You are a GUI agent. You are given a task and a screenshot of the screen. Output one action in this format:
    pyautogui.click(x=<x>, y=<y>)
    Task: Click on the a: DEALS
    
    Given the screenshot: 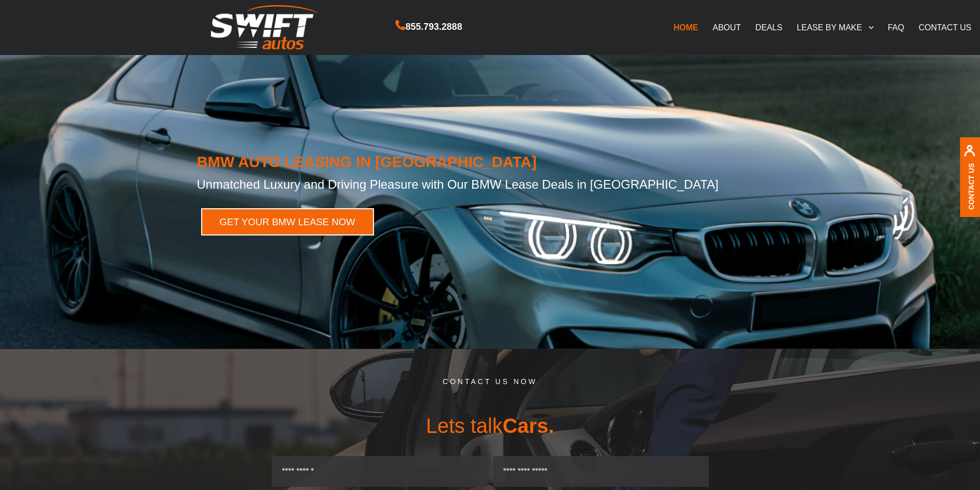 What is the action you would take?
    pyautogui.click(x=768, y=27)
    